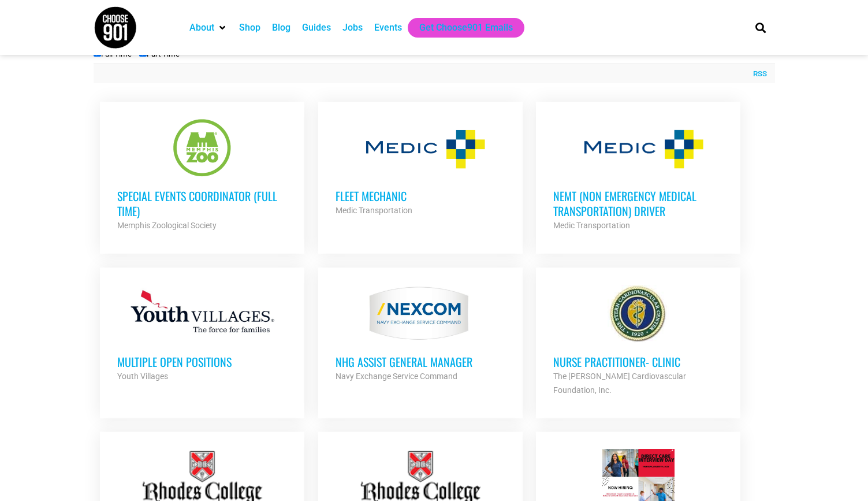 The width and height of the screenshot is (868, 501). I want to click on a: Blog, so click(281, 28).